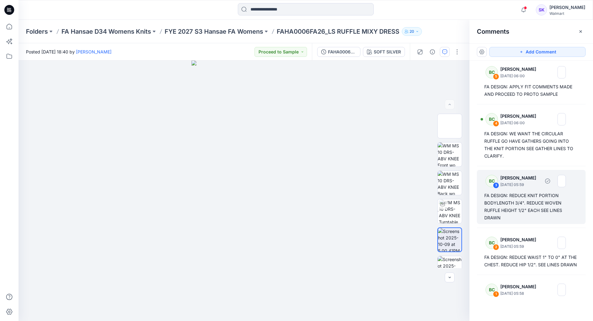 This screenshot has width=593, height=321. What do you see at coordinates (412, 32) in the screenshot?
I see `p: 20` at bounding box center [412, 32].